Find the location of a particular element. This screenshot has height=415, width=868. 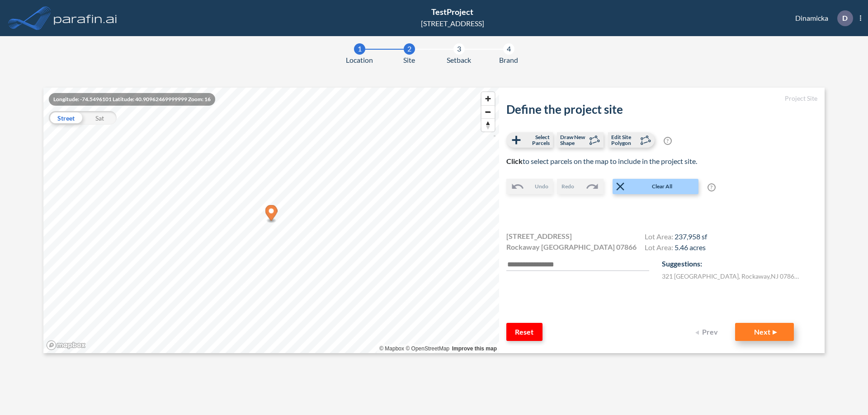

span: Zoom out is located at coordinates (488, 112).